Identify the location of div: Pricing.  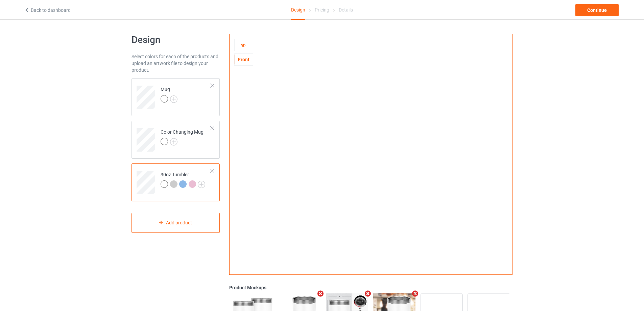
(322, 9).